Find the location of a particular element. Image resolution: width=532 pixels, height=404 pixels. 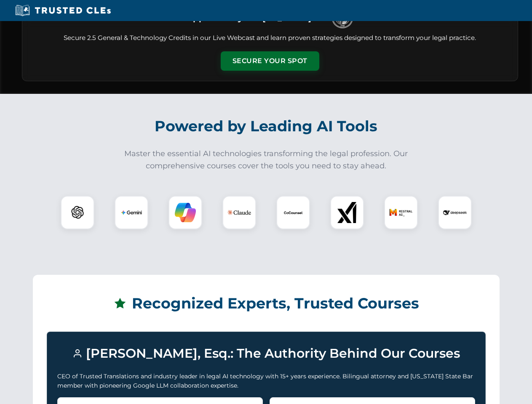

h2: Recognized Experts, Trusted Courses is located at coordinates (266, 304).